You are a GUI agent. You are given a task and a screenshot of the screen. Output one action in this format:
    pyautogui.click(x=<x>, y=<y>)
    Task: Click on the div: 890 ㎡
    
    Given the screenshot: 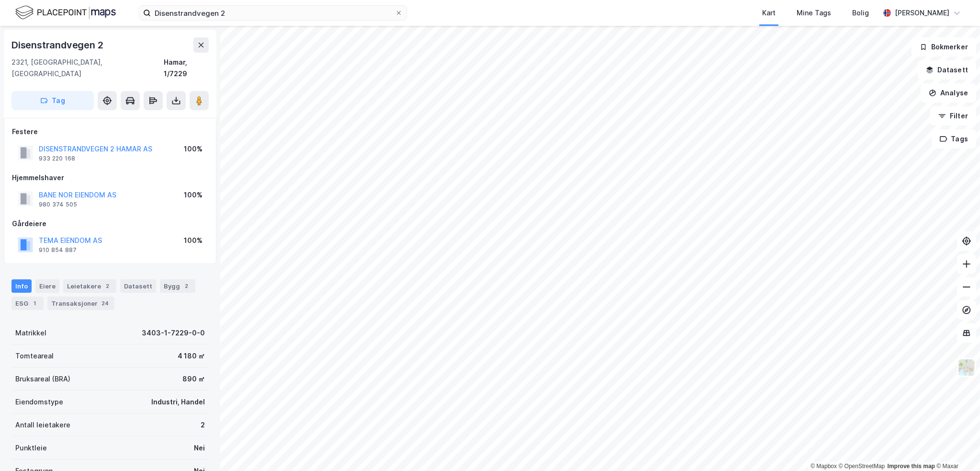 What is the action you would take?
    pyautogui.click(x=194, y=379)
    